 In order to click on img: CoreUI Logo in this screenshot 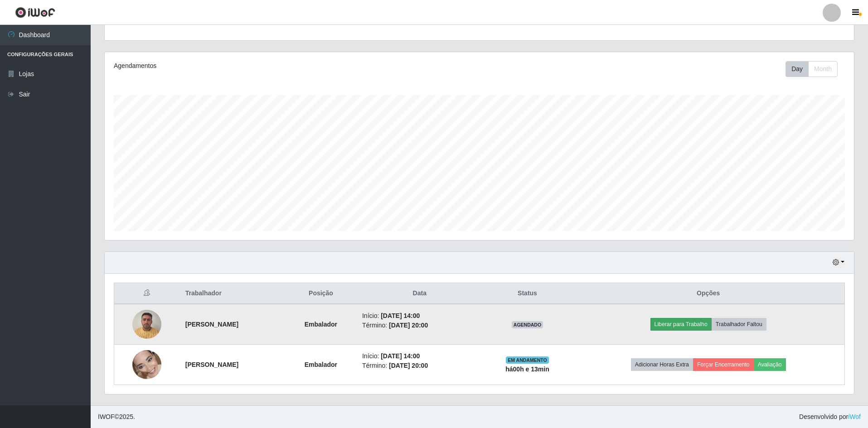, I will do `click(35, 13)`.